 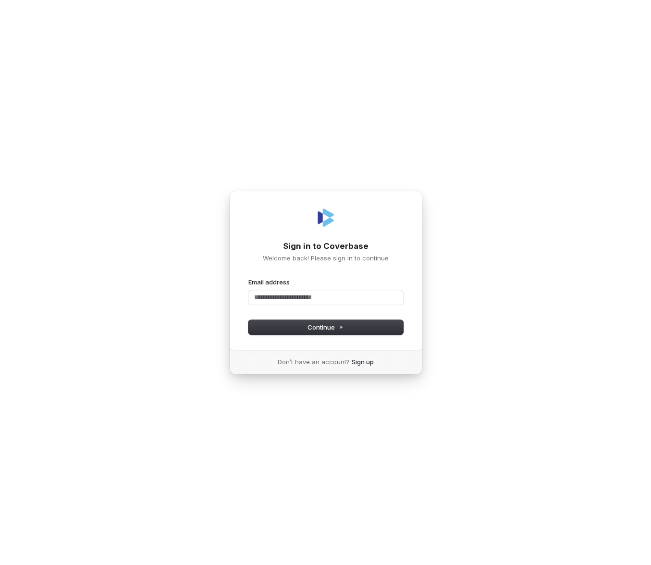 What do you see at coordinates (325, 327) in the screenshot?
I see `span: Continue` at bounding box center [325, 327].